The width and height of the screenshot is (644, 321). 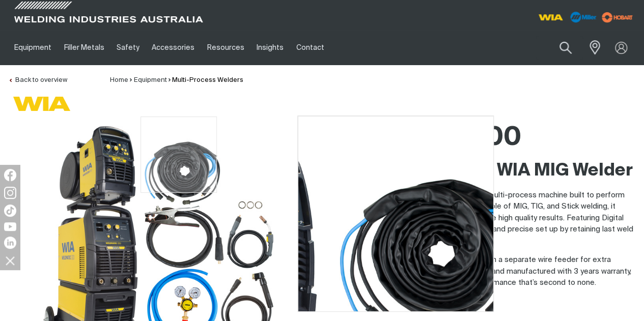 I want to click on h1: Weldmatic 500, so click(x=483, y=138).